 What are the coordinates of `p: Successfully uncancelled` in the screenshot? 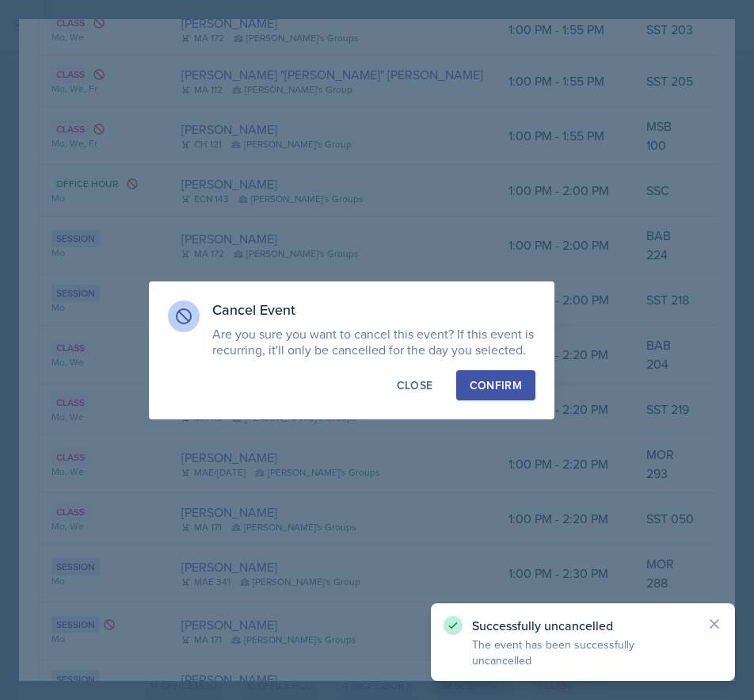 It's located at (583, 625).